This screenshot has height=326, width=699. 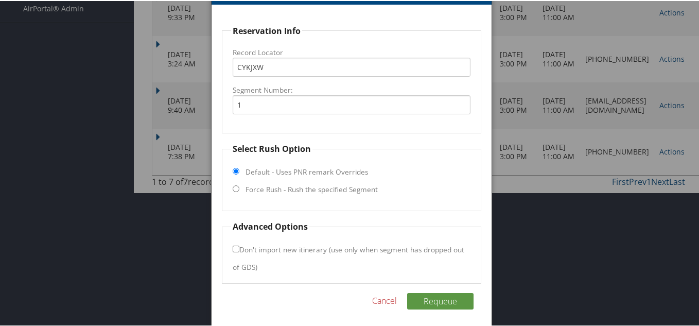 What do you see at coordinates (270, 225) in the screenshot?
I see `legend: Advanced Options` at bounding box center [270, 225].